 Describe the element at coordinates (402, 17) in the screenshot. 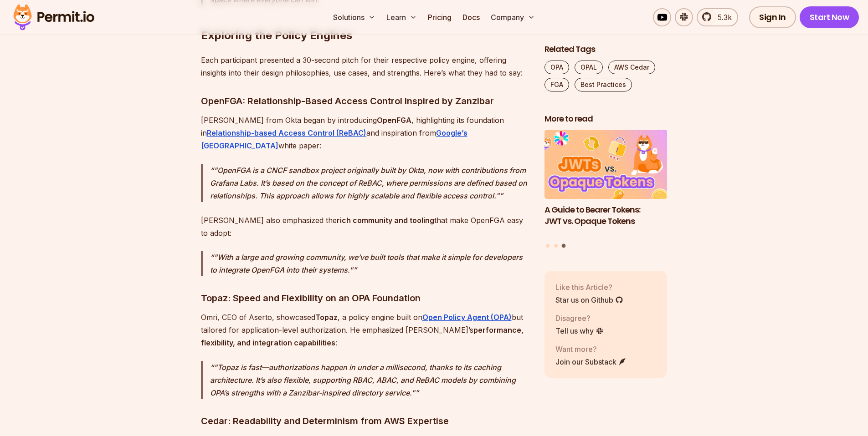

I see `button: Learn` at that location.